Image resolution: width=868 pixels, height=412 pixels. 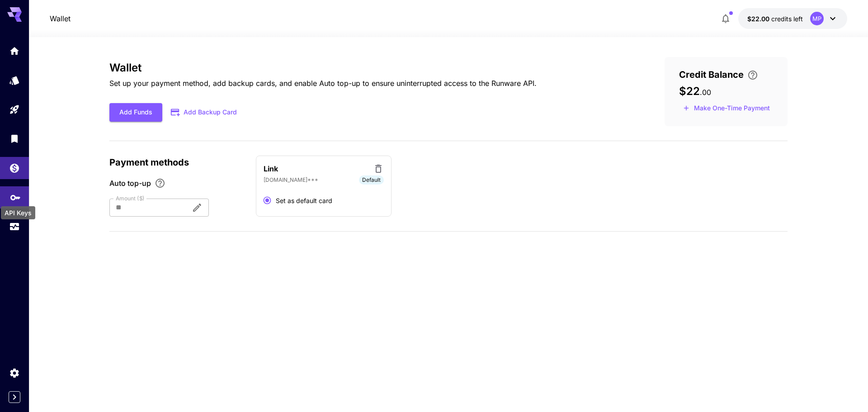 What do you see at coordinates (15, 107) in the screenshot?
I see `div: Playground` at bounding box center [15, 107].